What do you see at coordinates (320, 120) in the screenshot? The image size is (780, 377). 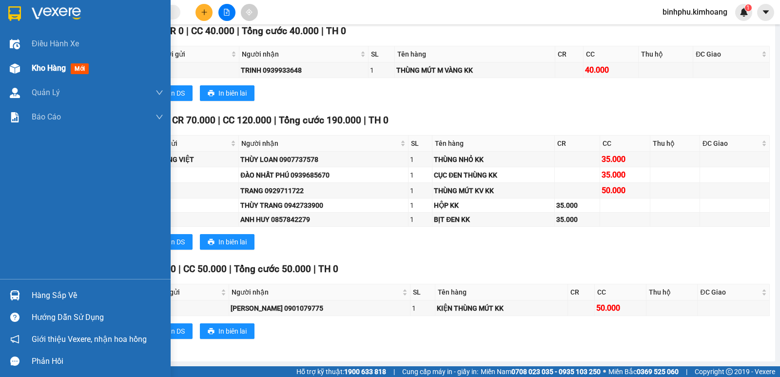 I see `span: Tổng cước 190.000` at bounding box center [320, 120].